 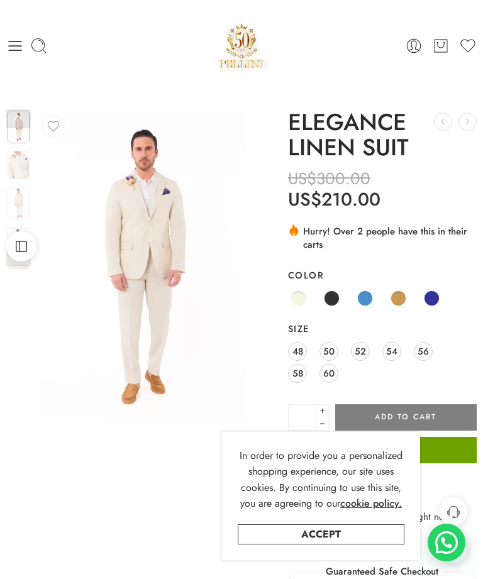 What do you see at coordinates (382, 237) in the screenshot?
I see `div: Hurry! Over 2 people have this in their carts` at bounding box center [382, 237].